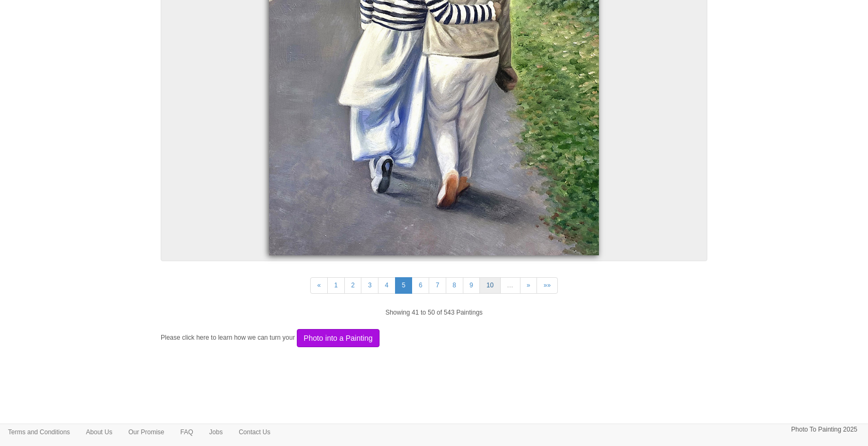 The height and width of the screenshot is (446, 868). What do you see at coordinates (99, 432) in the screenshot?
I see `a: About Us` at bounding box center [99, 432].